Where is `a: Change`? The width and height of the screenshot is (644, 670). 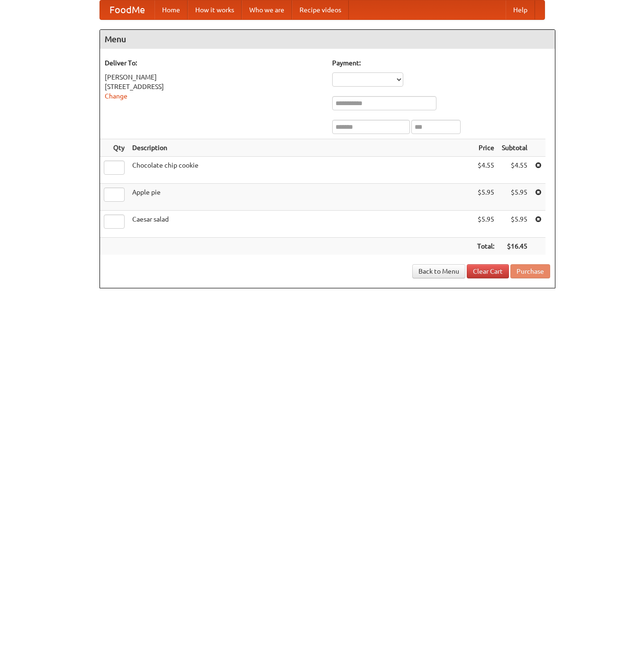 a: Change is located at coordinates (116, 96).